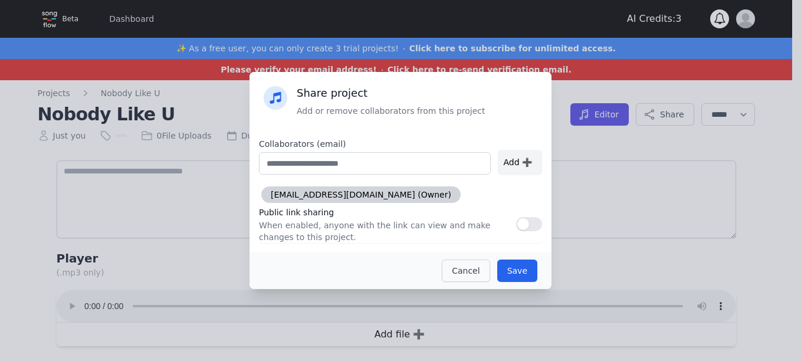  What do you see at coordinates (391, 111) in the screenshot?
I see `p: Add or remove collaborators from this project` at bounding box center [391, 111].